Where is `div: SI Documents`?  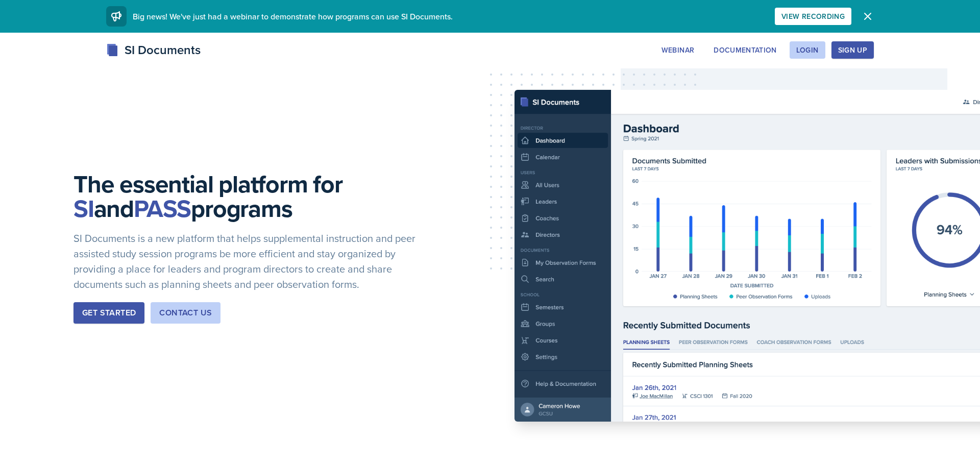
div: SI Documents is located at coordinates (153, 50).